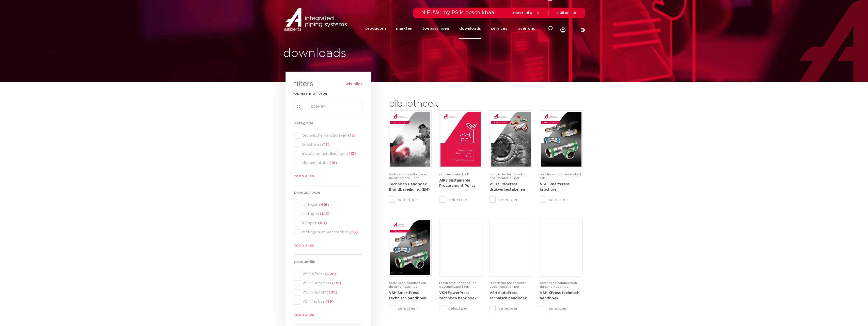  I want to click on strong: op naam of type, so click(311, 93).